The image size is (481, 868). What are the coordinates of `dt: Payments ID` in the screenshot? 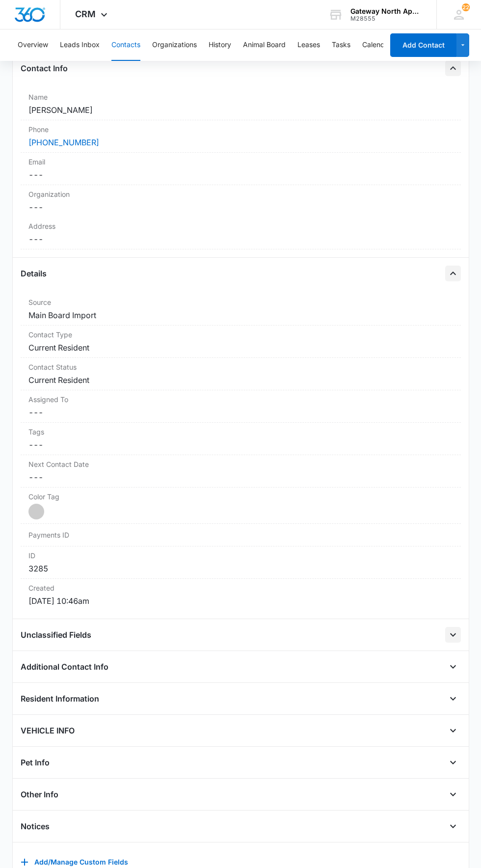 It's located at (81, 535).